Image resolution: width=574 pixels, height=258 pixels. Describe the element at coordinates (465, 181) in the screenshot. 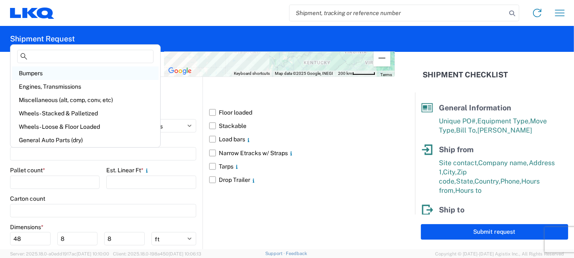

I see `span: State,` at that location.